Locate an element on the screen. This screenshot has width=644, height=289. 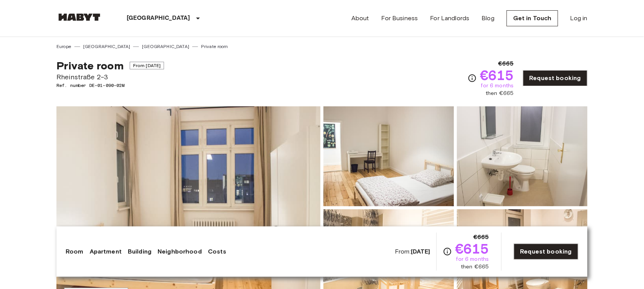
a: Building is located at coordinates (140, 251).